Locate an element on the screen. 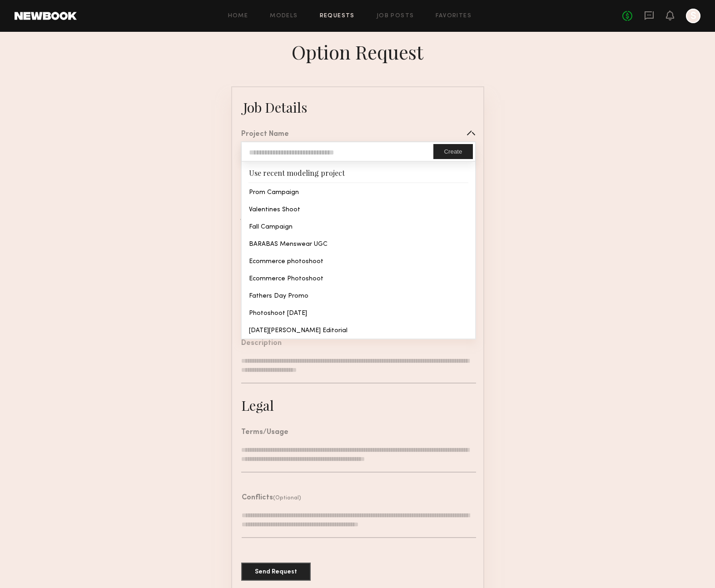  div: Ecommerce Photoshoot is located at coordinates (358, 278).